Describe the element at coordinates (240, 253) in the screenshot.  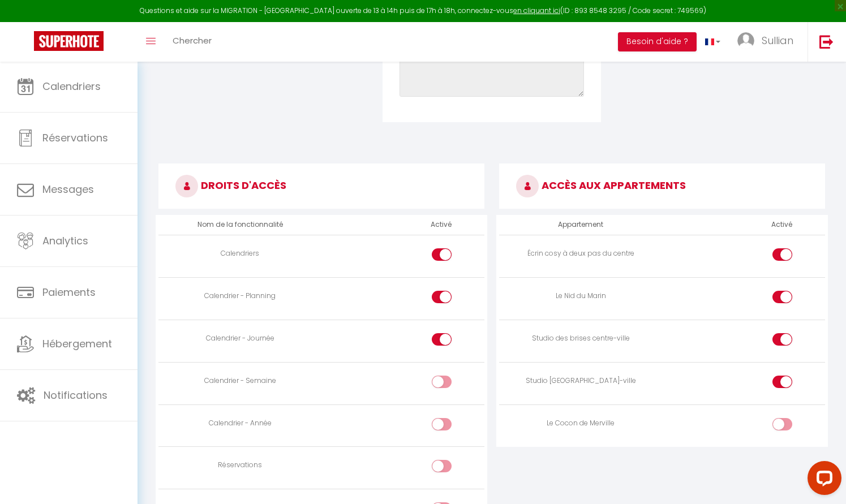
I see `div: Calendriers` at that location.